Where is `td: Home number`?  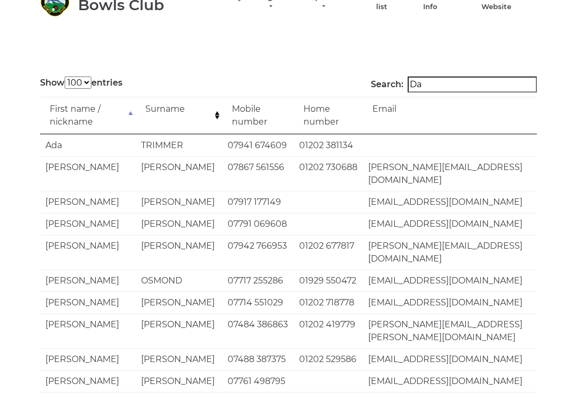 td: Home number is located at coordinates (328, 116).